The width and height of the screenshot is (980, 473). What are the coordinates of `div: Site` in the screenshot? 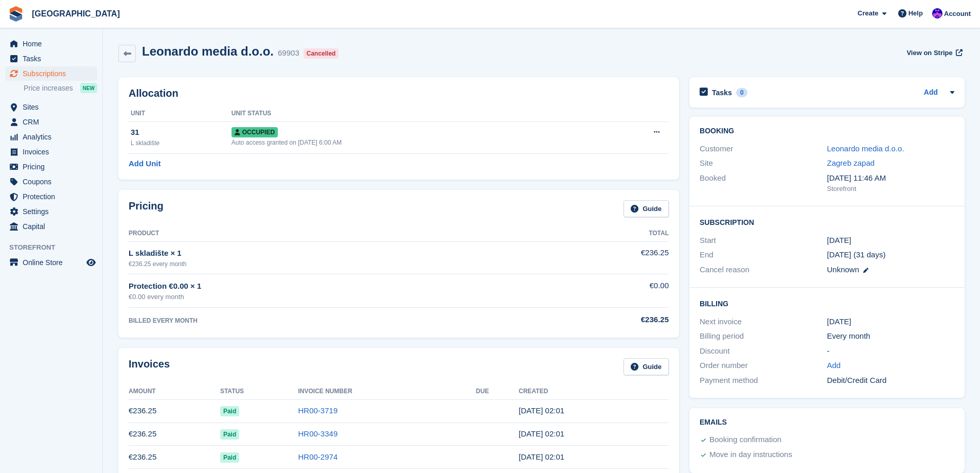 It's located at (763, 163).